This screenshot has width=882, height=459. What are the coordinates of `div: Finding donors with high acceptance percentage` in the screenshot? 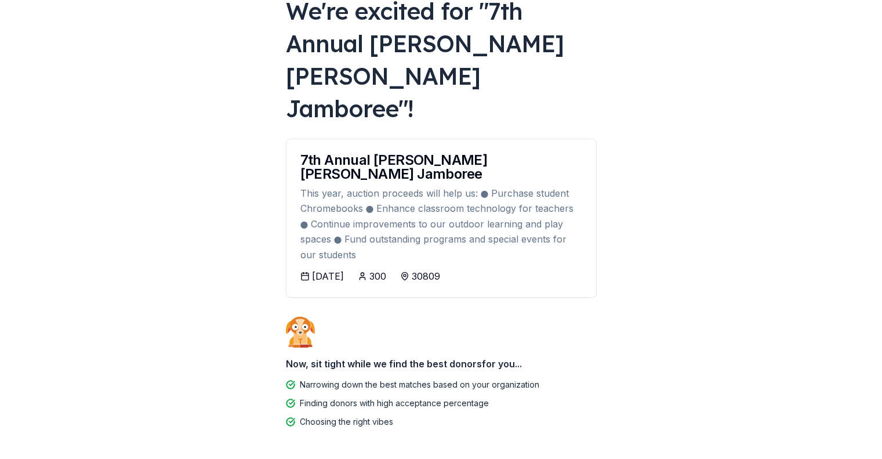 It's located at (394, 403).